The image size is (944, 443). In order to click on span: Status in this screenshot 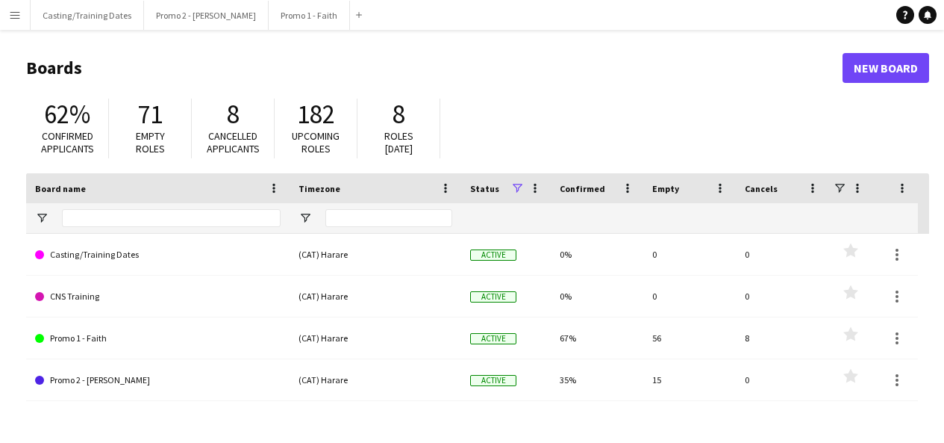, I will do `click(484, 188)`.